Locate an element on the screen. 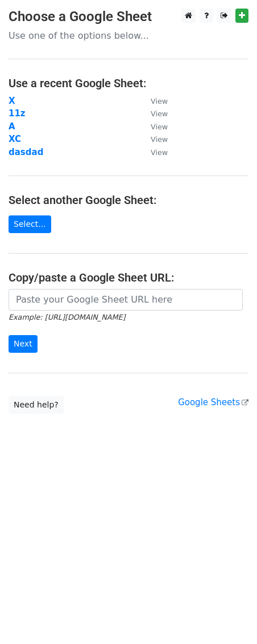 The image size is (257, 644). a: Select... is located at coordinates (30, 224).